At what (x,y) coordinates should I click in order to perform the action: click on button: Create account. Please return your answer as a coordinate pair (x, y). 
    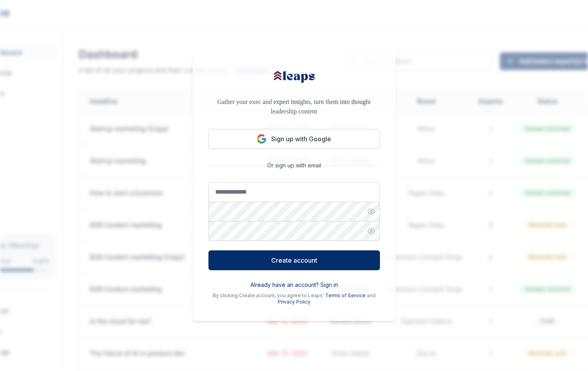
    Looking at the image, I should click on (294, 260).